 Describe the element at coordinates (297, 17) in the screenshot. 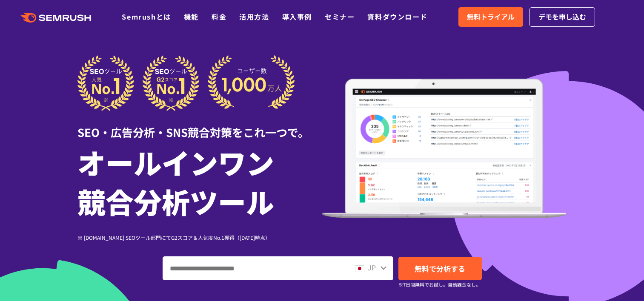

I see `a: 導入事例` at that location.